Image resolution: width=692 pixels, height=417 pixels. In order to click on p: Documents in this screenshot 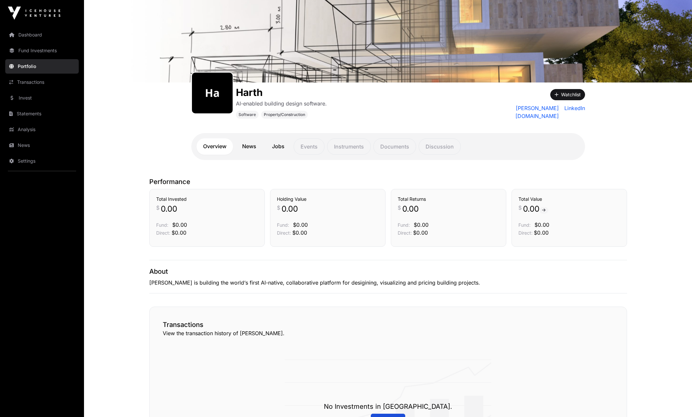, I will do `click(395, 146)`.